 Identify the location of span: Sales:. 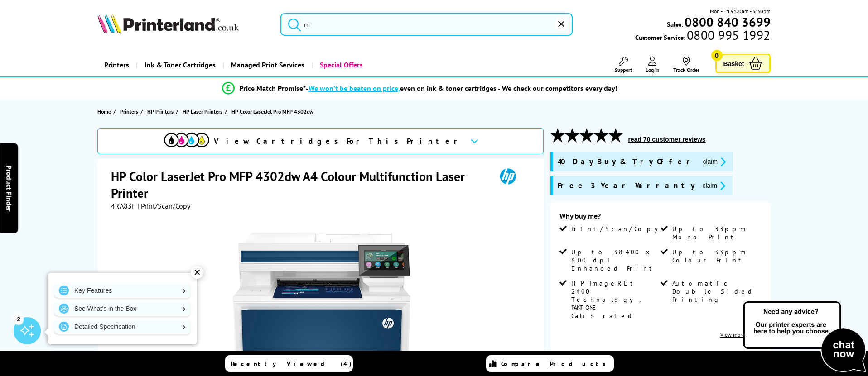
(675, 24).